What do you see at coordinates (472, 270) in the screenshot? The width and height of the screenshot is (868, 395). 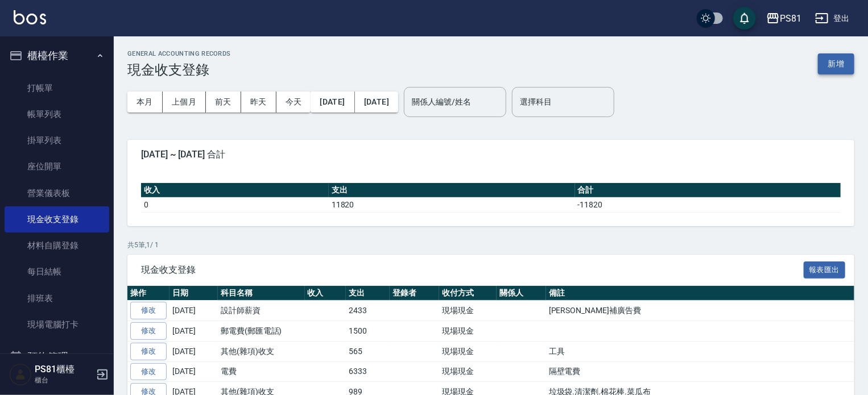 I see `span: 現金收支登錄` at bounding box center [472, 270].